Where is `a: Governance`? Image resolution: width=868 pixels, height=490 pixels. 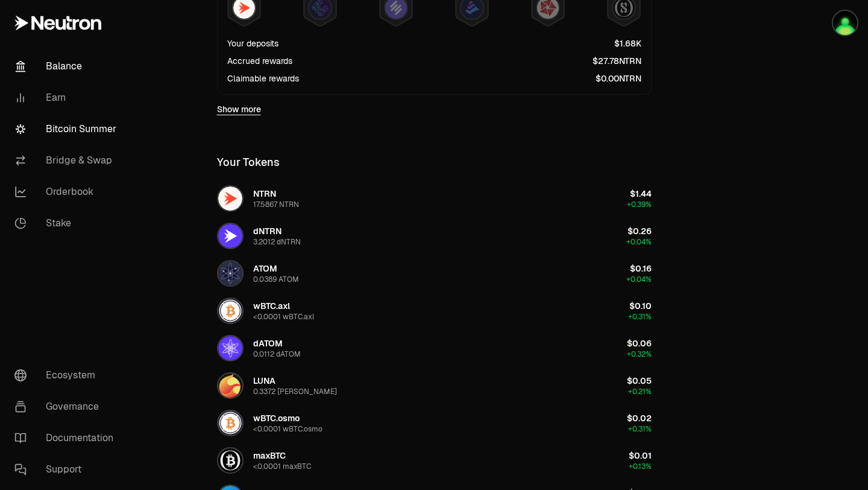 a: Governance is located at coordinates (68, 406).